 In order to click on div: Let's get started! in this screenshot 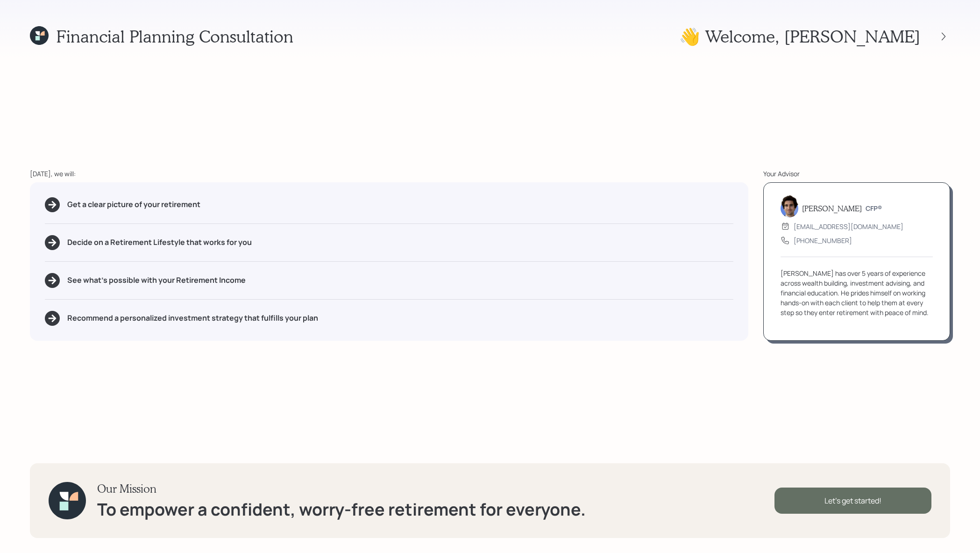, I will do `click(853, 500)`.